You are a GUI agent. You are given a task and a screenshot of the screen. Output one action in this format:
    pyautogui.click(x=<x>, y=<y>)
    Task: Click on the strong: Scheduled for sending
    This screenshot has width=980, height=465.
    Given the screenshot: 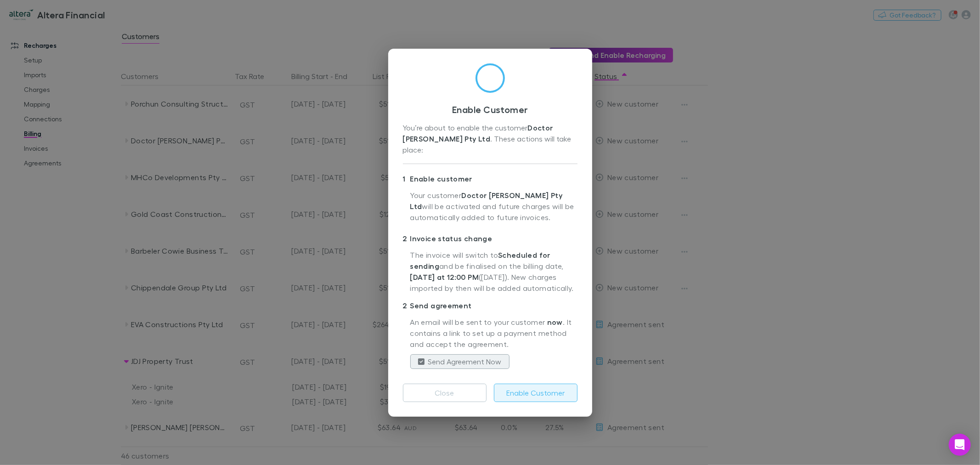 What is the action you would take?
    pyautogui.click(x=480, y=260)
    